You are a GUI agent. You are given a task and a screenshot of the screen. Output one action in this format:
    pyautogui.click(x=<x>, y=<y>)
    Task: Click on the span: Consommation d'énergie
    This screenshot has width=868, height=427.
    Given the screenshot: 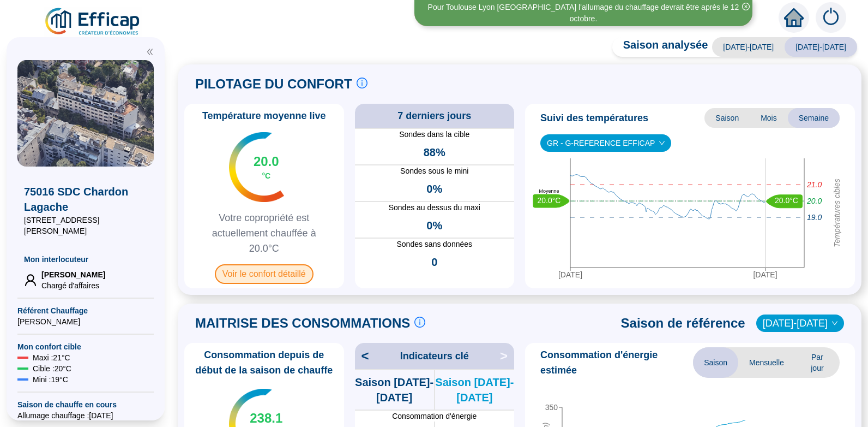 What is the action you would take?
    pyautogui.click(x=434, y=415)
    